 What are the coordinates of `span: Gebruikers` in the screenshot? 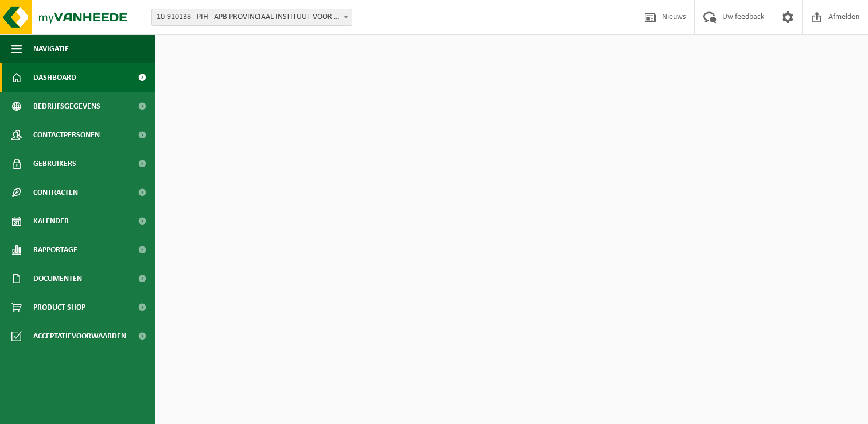 It's located at (55, 164).